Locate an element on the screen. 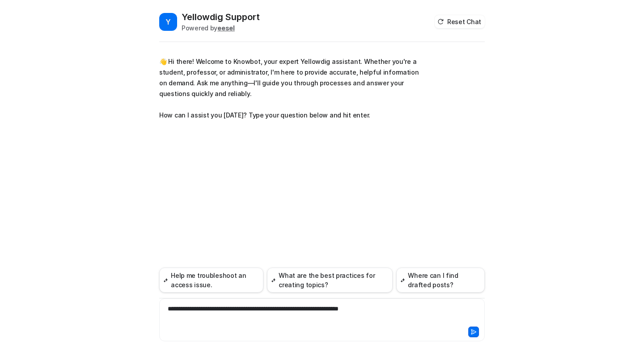  button: Where can I find drafted posts? is located at coordinates (440, 280).